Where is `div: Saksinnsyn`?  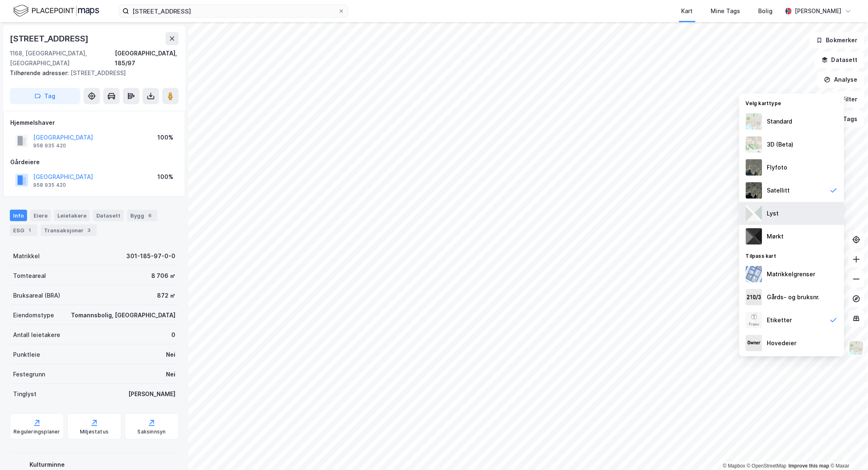
div: Saksinnsyn is located at coordinates (152, 432).